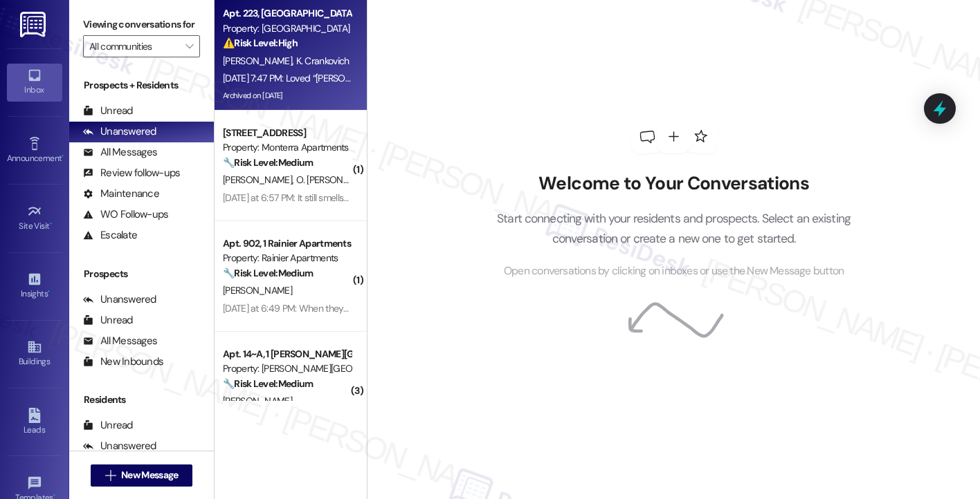 The image size is (980, 499). Describe the element at coordinates (123, 362) in the screenshot. I see `div: New Inbounds` at that location.